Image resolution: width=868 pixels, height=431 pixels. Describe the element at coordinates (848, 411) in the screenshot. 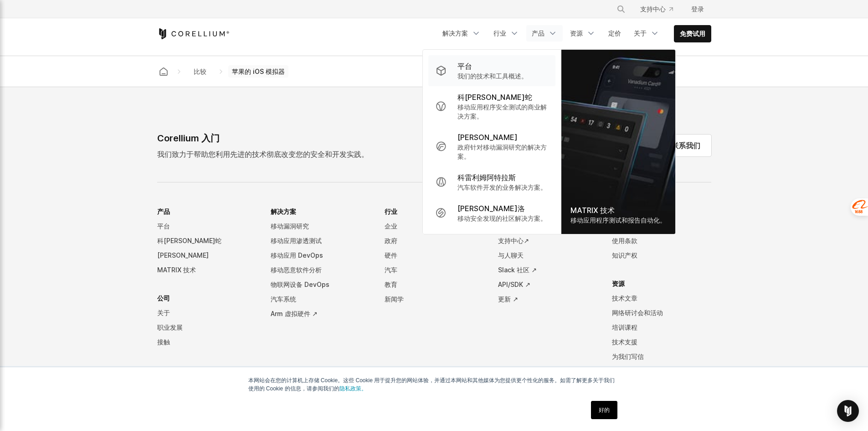

I see `div: 打开 Intercom Messenger` at that location.